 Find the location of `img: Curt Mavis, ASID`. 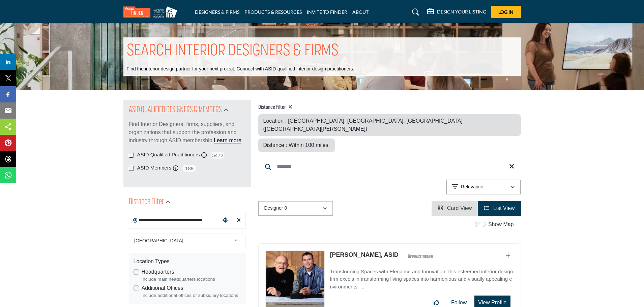

img: Curt Mavis, ASID is located at coordinates (295, 277).